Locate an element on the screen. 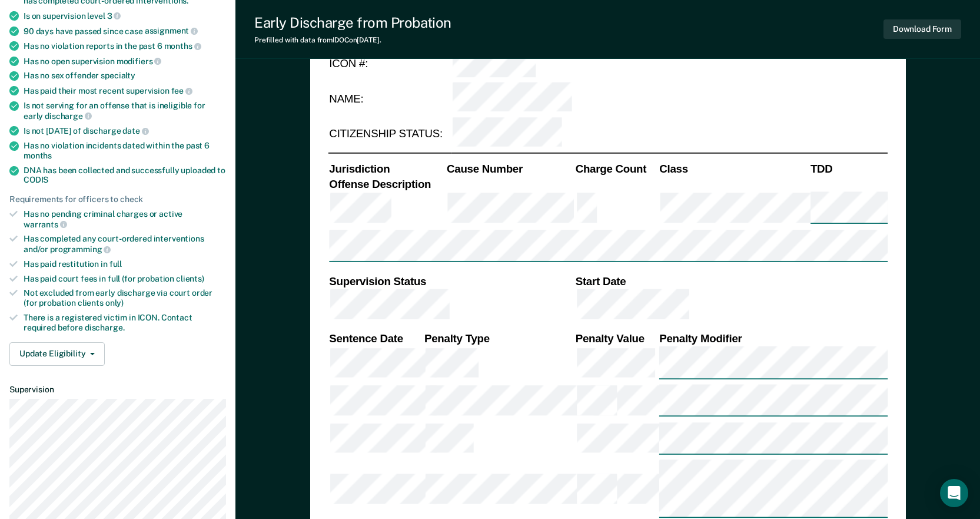 The height and width of the screenshot is (519, 980). th: Charge Count is located at coordinates (616, 169).